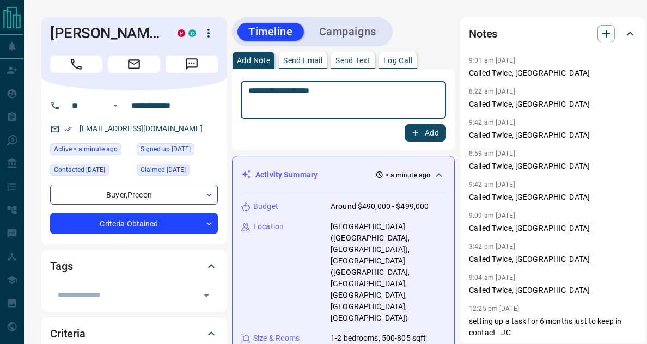  I want to click on div: Mon Aug 18 2025, so click(90, 151).